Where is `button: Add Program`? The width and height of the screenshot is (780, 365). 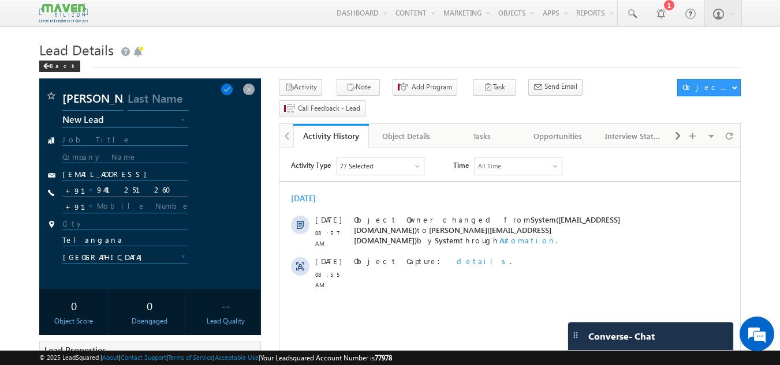 button: Add Program is located at coordinates (425, 87).